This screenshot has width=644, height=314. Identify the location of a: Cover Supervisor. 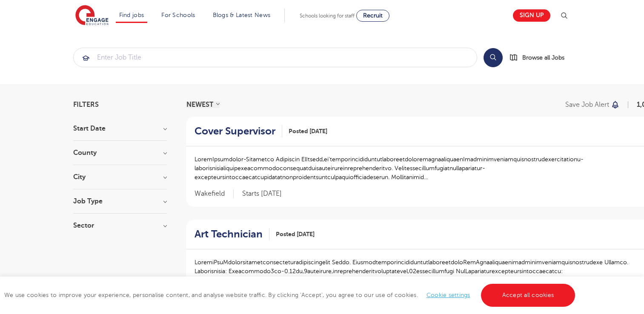
(238, 131).